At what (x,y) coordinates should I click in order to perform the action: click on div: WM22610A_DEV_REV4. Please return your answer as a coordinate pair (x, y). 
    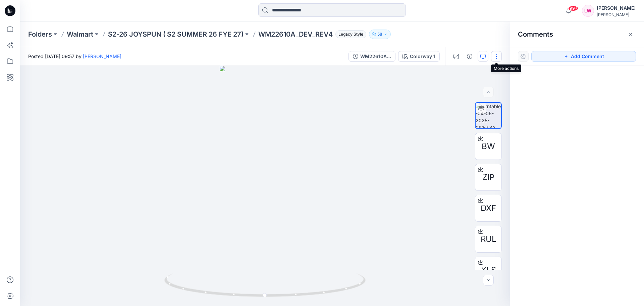
    Looking at the image, I should click on (375, 57).